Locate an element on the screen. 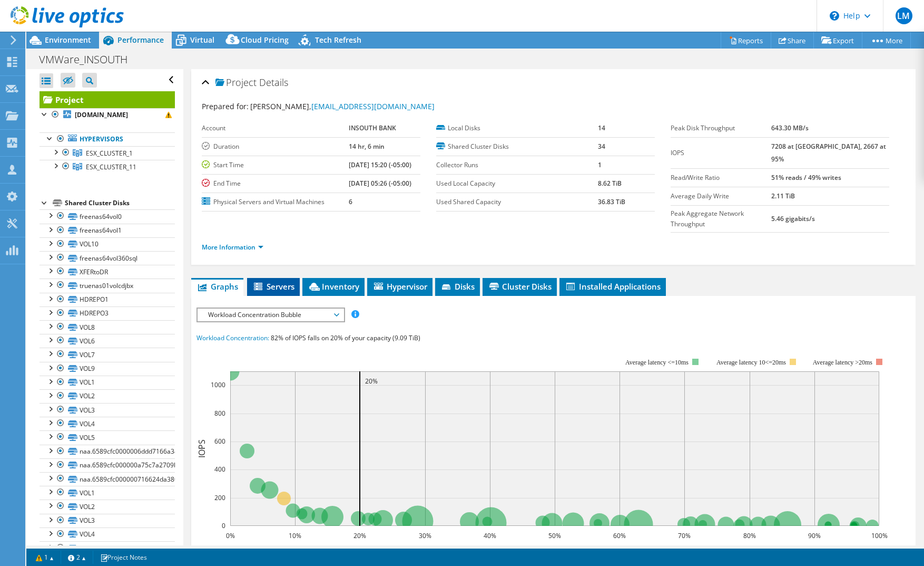  span: Project is located at coordinates (236, 83).